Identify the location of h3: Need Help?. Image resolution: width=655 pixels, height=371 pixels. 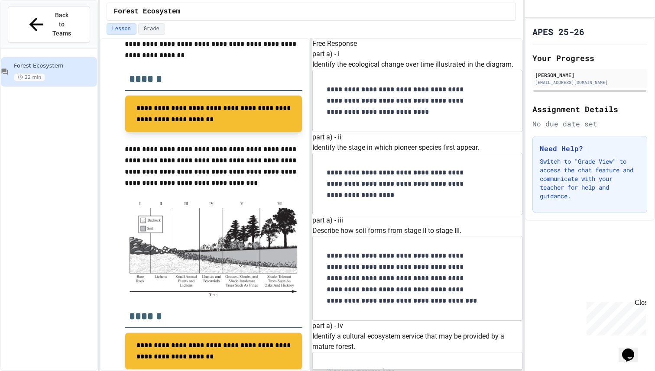
(590, 149).